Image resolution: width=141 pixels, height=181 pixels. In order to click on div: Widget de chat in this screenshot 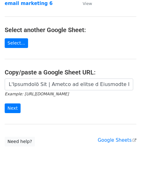, I will do `click(125, 166)`.